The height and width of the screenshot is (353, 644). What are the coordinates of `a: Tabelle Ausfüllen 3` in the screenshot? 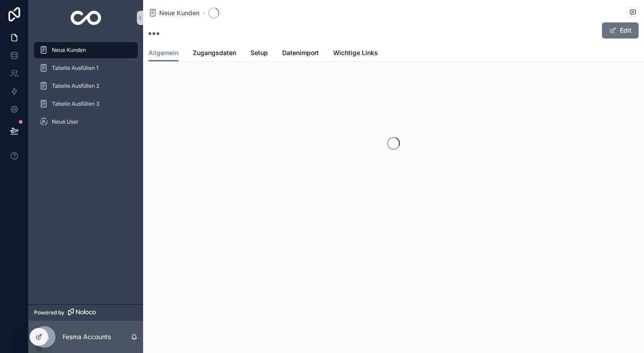 It's located at (86, 104).